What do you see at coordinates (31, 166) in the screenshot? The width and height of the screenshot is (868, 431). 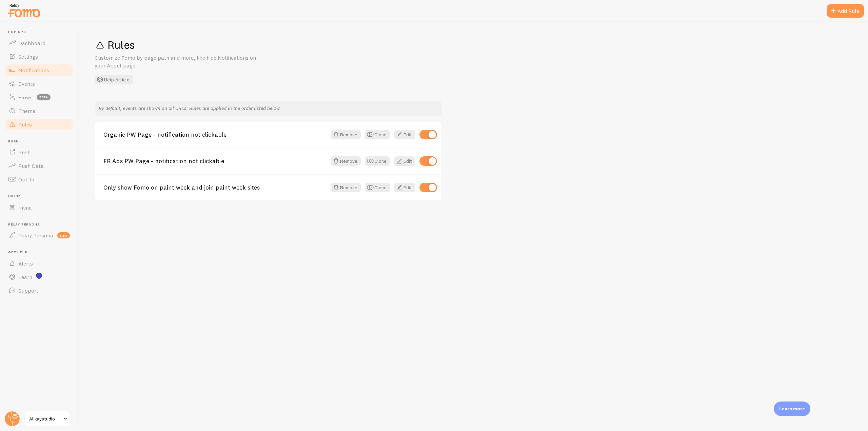 I see `span: Push Data` at bounding box center [31, 166].